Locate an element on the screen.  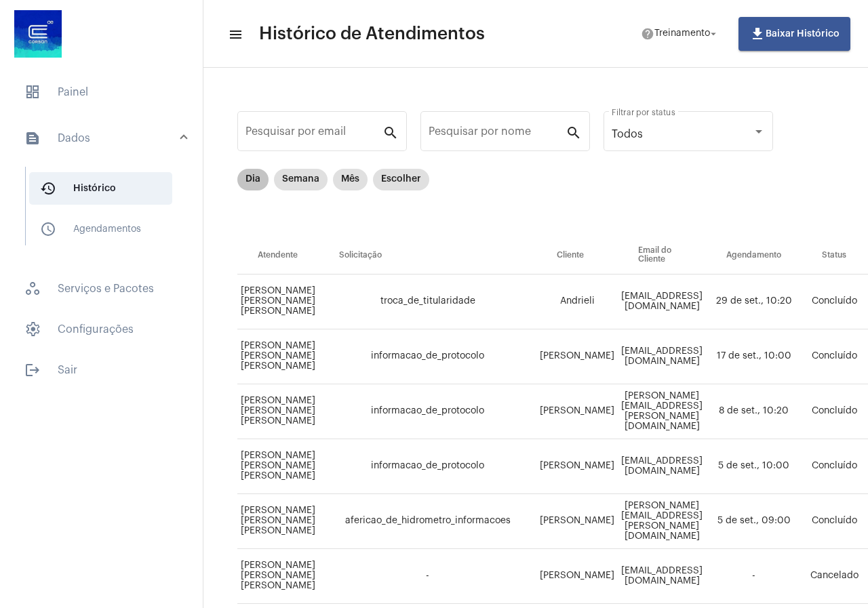
mat-chip: Semana is located at coordinates (300, 180).